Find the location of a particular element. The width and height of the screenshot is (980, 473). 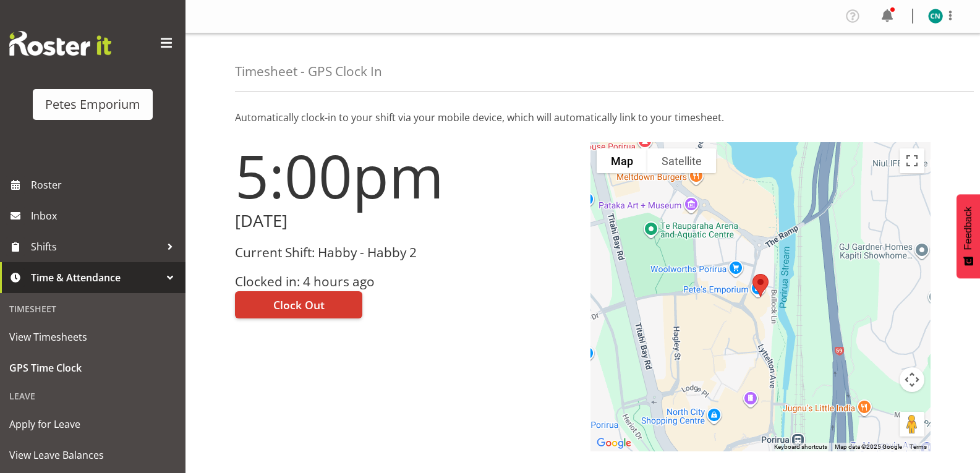

div: Petes Emporium is located at coordinates (92, 105).